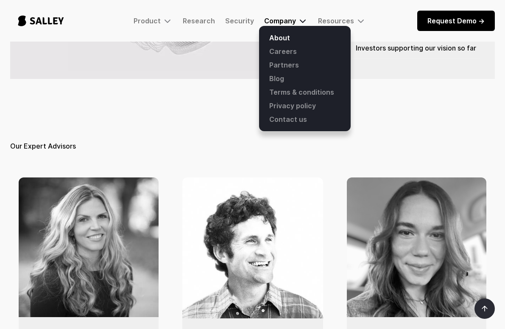 This screenshot has height=329, width=505. What do you see at coordinates (240, 21) in the screenshot?
I see `a: Security` at bounding box center [240, 21].